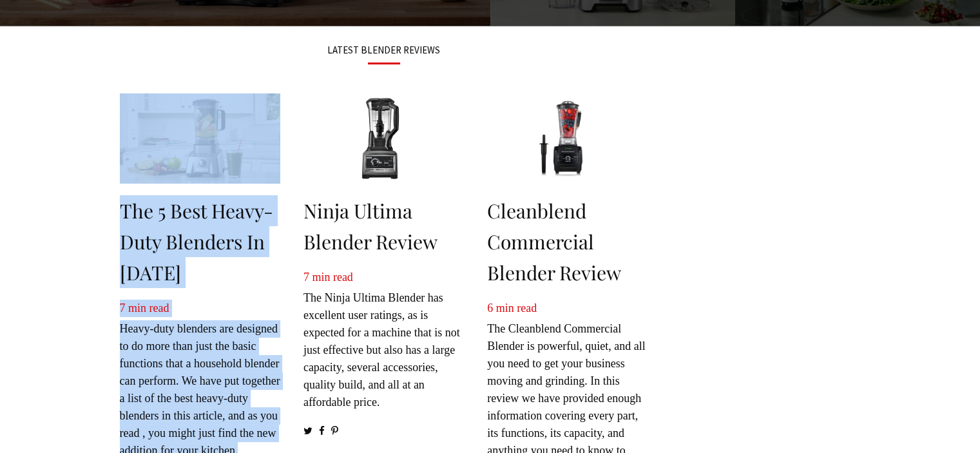 This screenshot has width=980, height=453. Describe the element at coordinates (613, 17) in the screenshot. I see `a: Best Oster Blenders in the Market: Blenders for Low Budget` at that location.